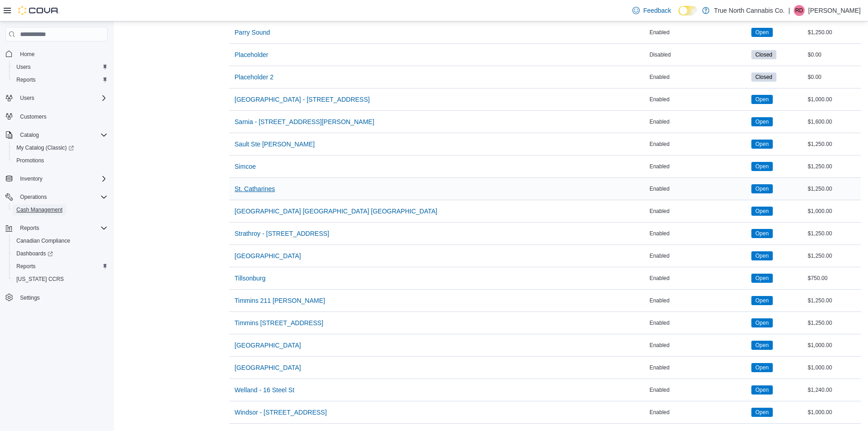  I want to click on div: $750.00, so click(834, 278).